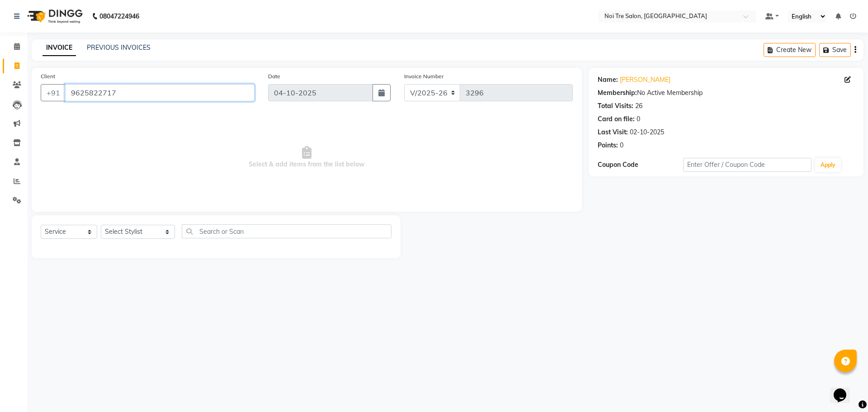  I want to click on input: Enter Offer / Coupon Code, so click(747, 165).